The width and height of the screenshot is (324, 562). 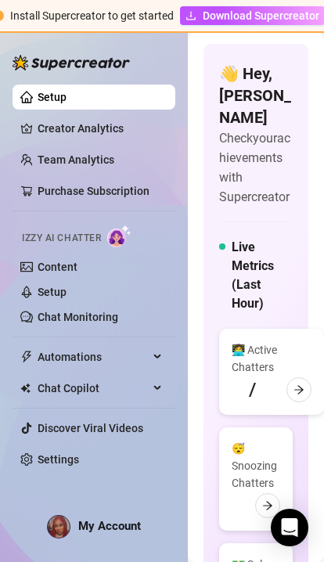 I want to click on img: Chat Copilot, so click(x=25, y=388).